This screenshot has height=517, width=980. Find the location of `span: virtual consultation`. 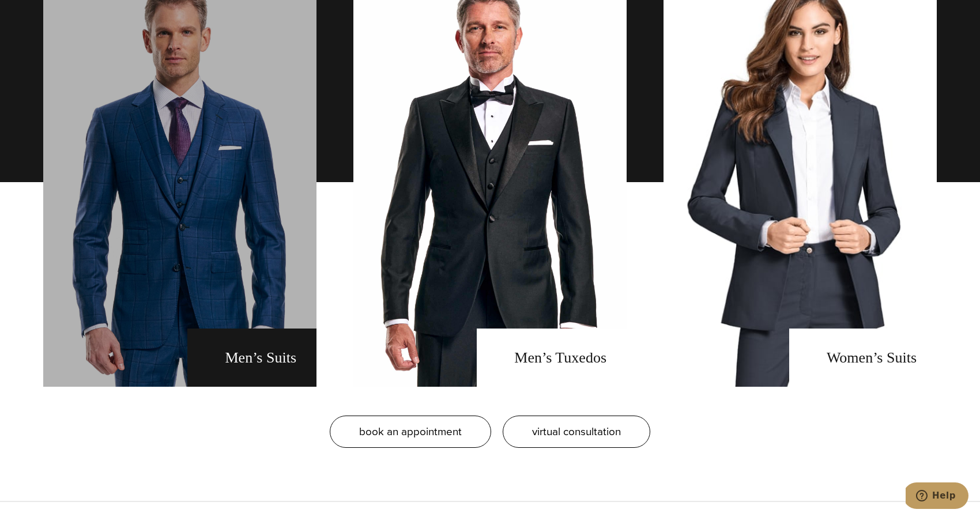

span: virtual consultation is located at coordinates (577, 431).